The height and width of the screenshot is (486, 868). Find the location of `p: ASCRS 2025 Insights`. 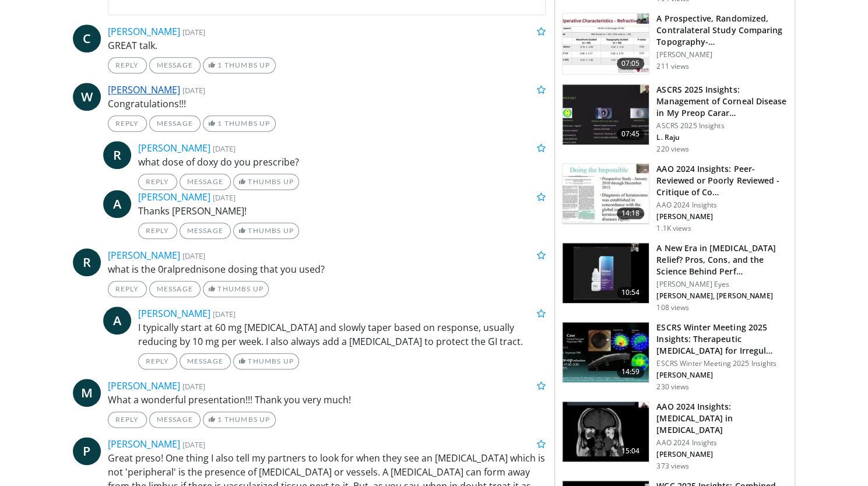

p: ASCRS 2025 Insights is located at coordinates (722, 126).